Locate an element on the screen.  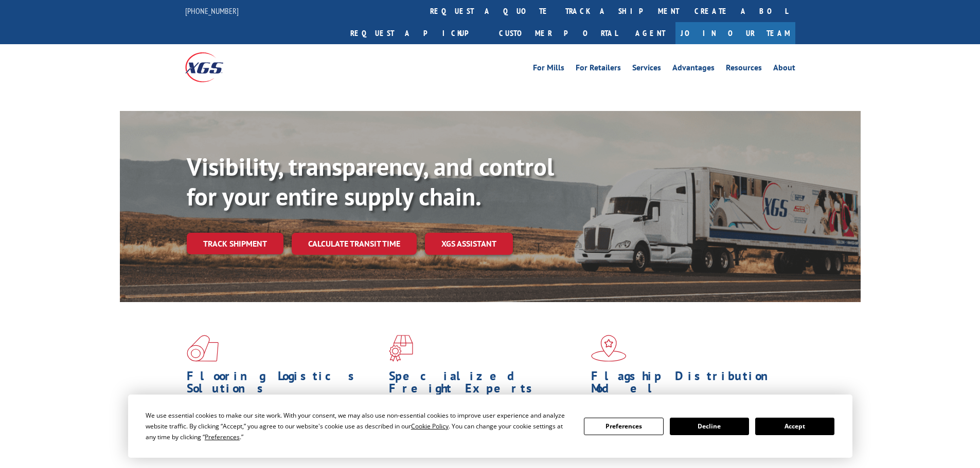
a: Resources is located at coordinates (744, 69).